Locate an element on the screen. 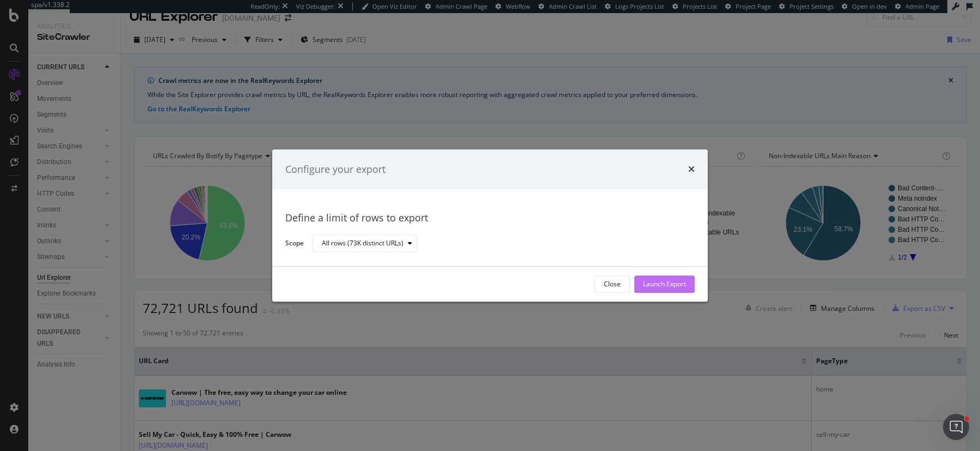  div: Close is located at coordinates (612, 284).